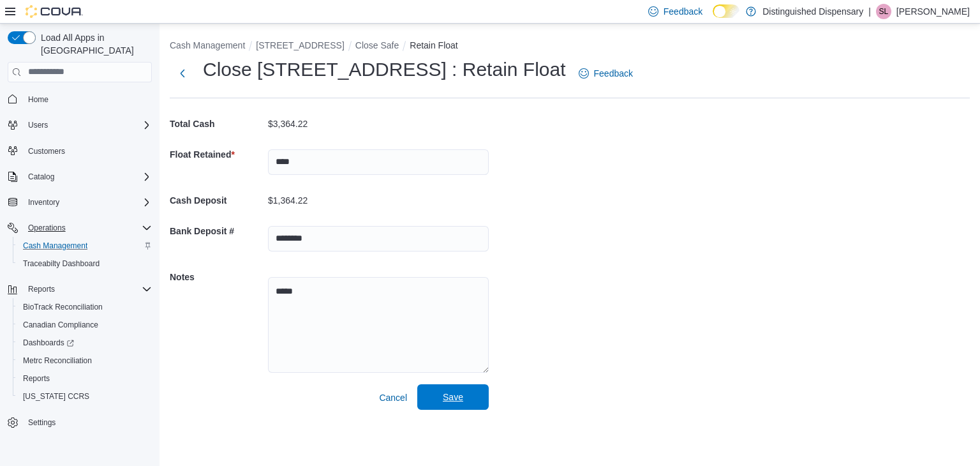  Describe the element at coordinates (713, 18) in the screenshot. I see `span: Dark Mode` at that location.